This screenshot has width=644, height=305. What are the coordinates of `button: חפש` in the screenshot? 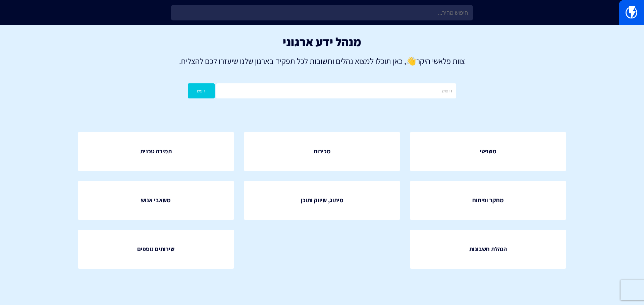 It's located at (201, 91).